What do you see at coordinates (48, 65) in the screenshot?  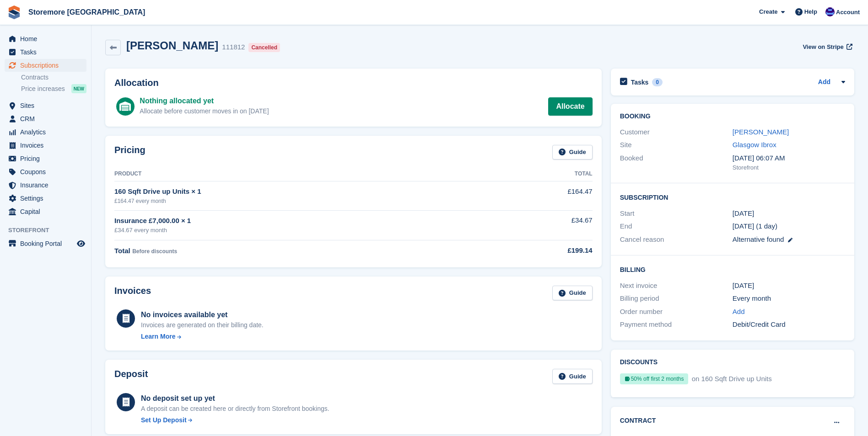 I see `span: Subscriptions` at bounding box center [48, 65].